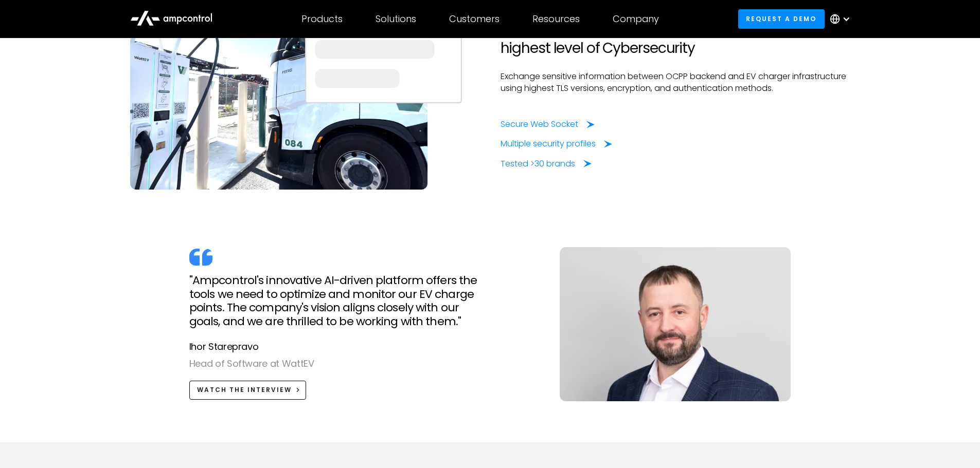 This screenshot has width=980, height=468. What do you see at coordinates (247, 390) in the screenshot?
I see `a: Watch The Interview` at bounding box center [247, 390].